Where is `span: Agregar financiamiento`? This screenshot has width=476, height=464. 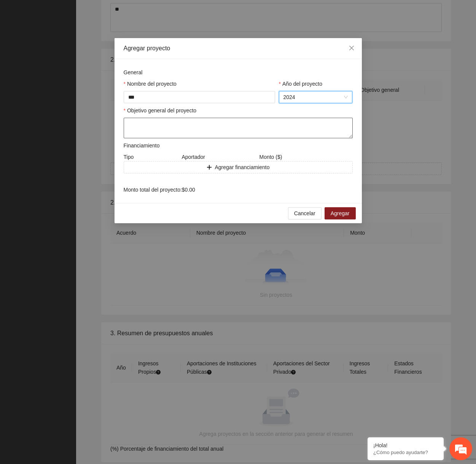 span: Agregar financiamiento is located at coordinates (242, 167).